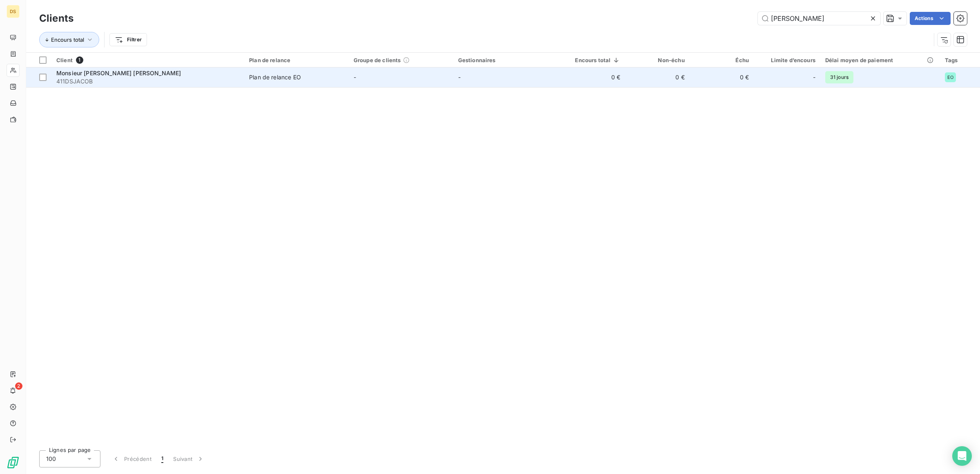 This screenshot has width=980, height=474. Describe the element at coordinates (69, 40) in the screenshot. I see `button: Encours total` at that location.